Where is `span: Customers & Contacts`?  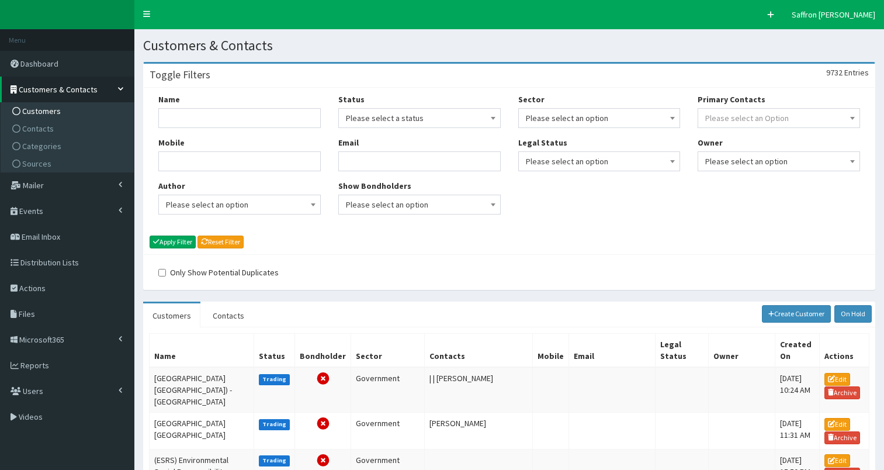 span: Customers & Contacts is located at coordinates (58, 89).